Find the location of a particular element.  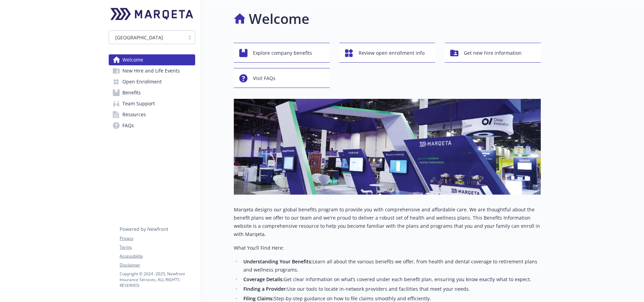

span: Resources is located at coordinates (134, 115).